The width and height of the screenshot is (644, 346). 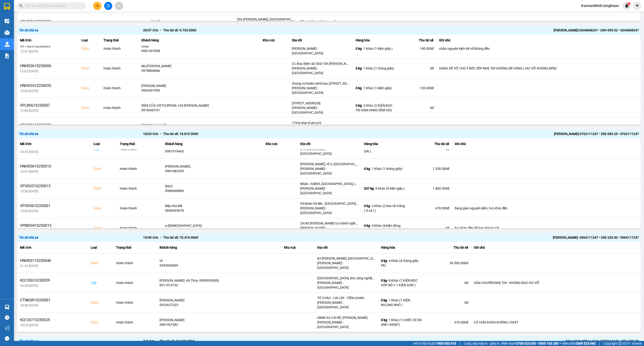 I want to click on div: VPVD0310250015, so click(x=54, y=186).